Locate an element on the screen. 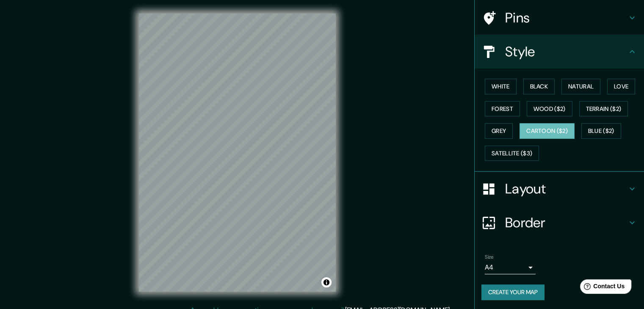 This screenshot has height=309, width=644. button: Blue ($2) is located at coordinates (601, 131).